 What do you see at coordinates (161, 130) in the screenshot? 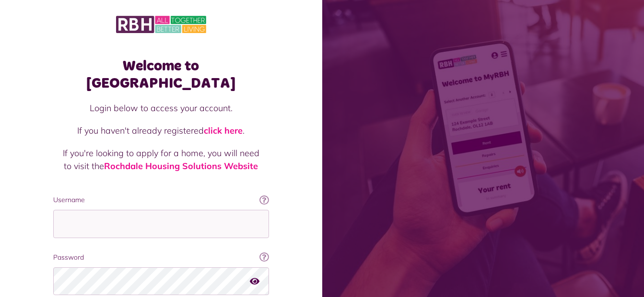
I see `p: If you haven't already registered .` at bounding box center [161, 130].